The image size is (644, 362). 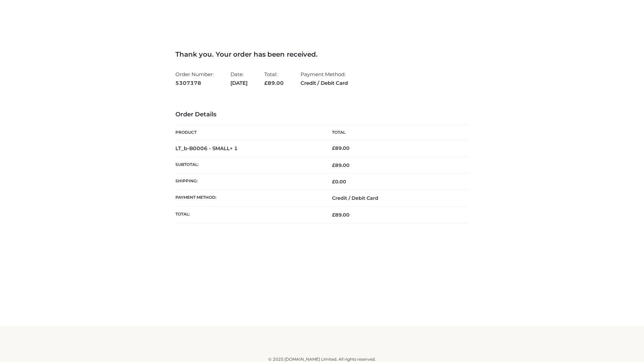 What do you see at coordinates (339, 182) in the screenshot?
I see `bdi: 0.00` at bounding box center [339, 182].